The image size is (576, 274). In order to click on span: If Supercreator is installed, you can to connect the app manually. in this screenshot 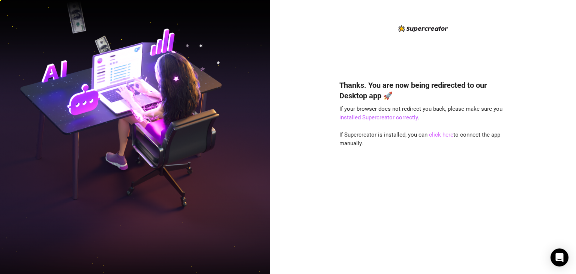, I will do `click(420, 139)`.